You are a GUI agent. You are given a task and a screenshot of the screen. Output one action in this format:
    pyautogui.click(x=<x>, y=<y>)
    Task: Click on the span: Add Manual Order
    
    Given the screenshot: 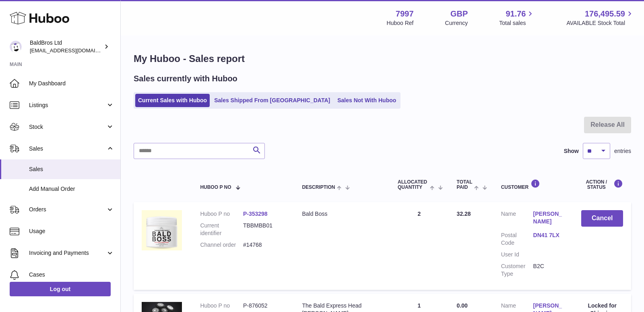 What is the action you would take?
    pyautogui.click(x=72, y=189)
    